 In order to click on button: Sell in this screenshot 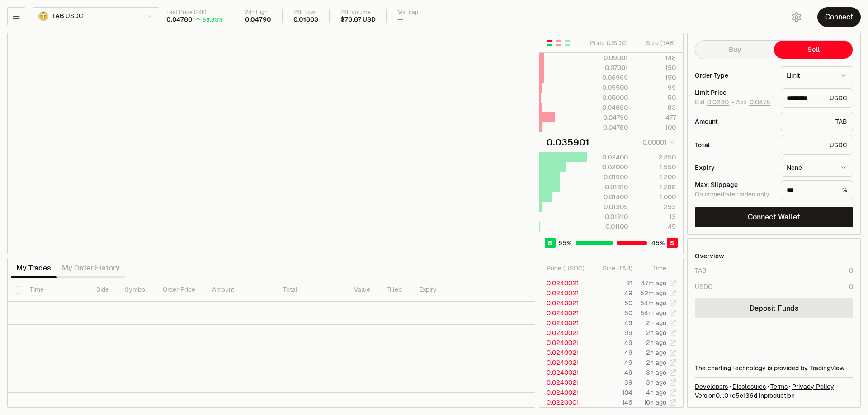, I will do `click(814, 50)`.